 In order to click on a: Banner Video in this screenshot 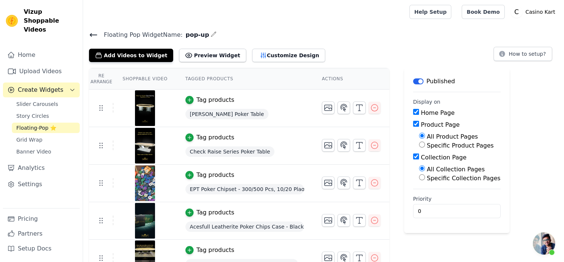, I will do `click(46, 151)`.